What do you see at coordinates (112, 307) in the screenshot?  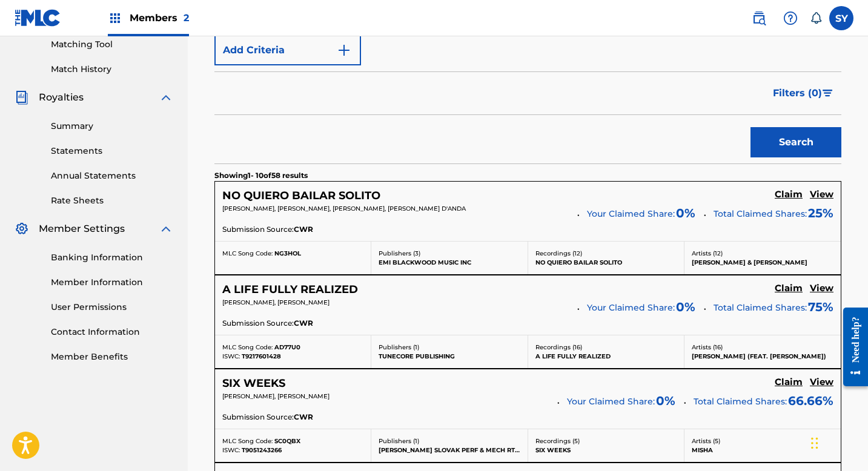 I see `a: User Permissions` at bounding box center [112, 307].